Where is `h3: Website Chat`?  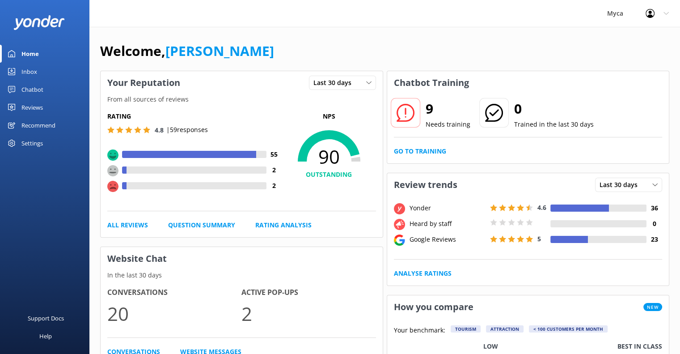
h3: Website Chat is located at coordinates (241, 258).